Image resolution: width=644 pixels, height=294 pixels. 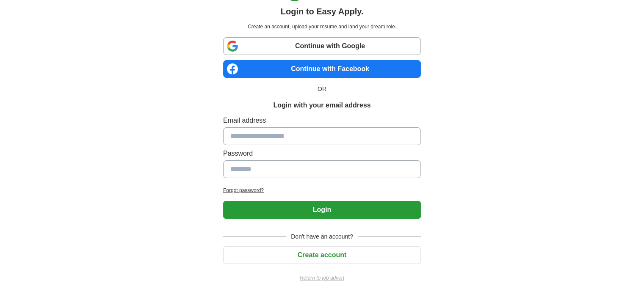 What do you see at coordinates (322, 190) in the screenshot?
I see `h2: Forgot password?` at bounding box center [322, 190].